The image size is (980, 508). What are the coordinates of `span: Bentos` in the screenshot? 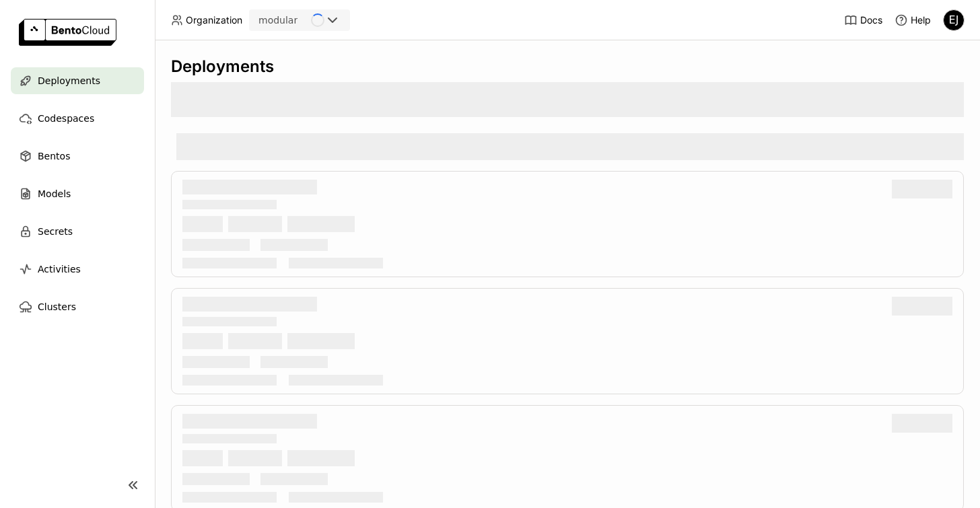 It's located at (54, 156).